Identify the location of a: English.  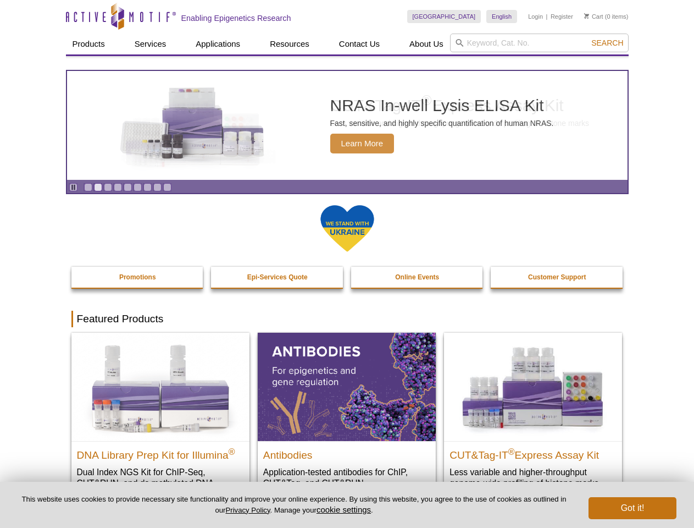
(502, 16).